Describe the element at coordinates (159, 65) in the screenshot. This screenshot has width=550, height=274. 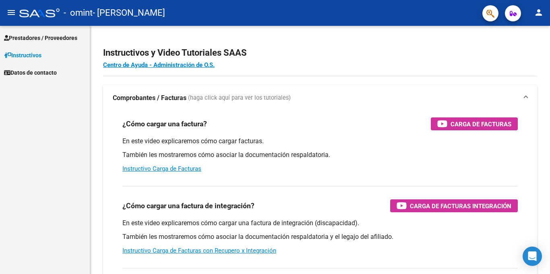
I see `a: Centro de Ayuda - Administración de O.S.` at that location.